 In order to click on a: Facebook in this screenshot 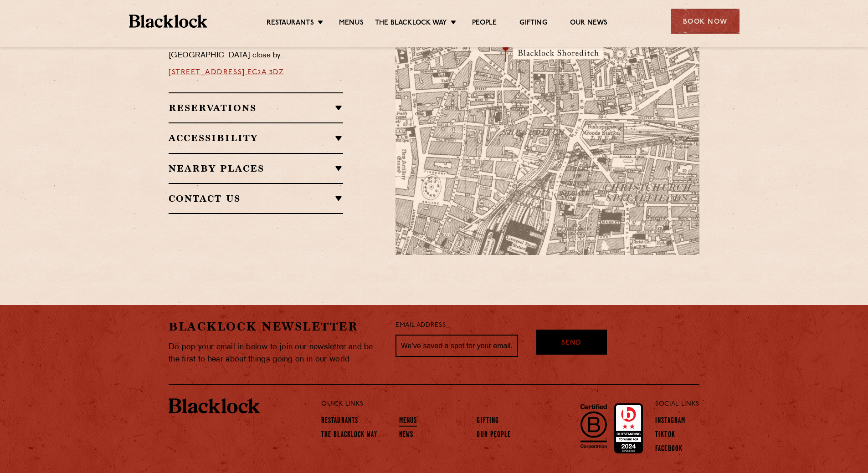, I will do `click(669, 450)`.